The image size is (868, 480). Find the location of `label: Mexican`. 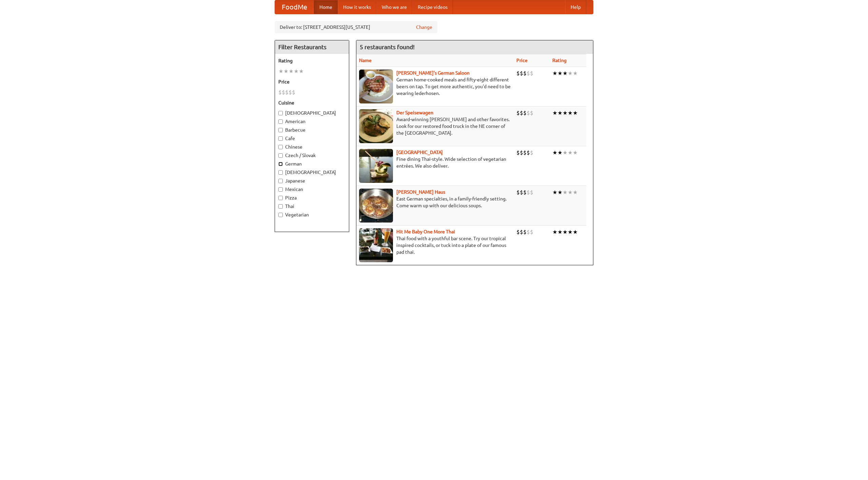

label: Mexican is located at coordinates (312, 189).